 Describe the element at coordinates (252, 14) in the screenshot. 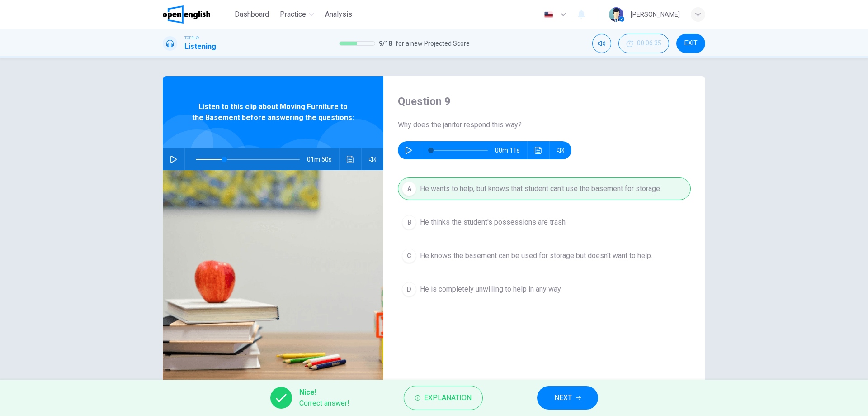

I see `button: Dashboard` at that location.